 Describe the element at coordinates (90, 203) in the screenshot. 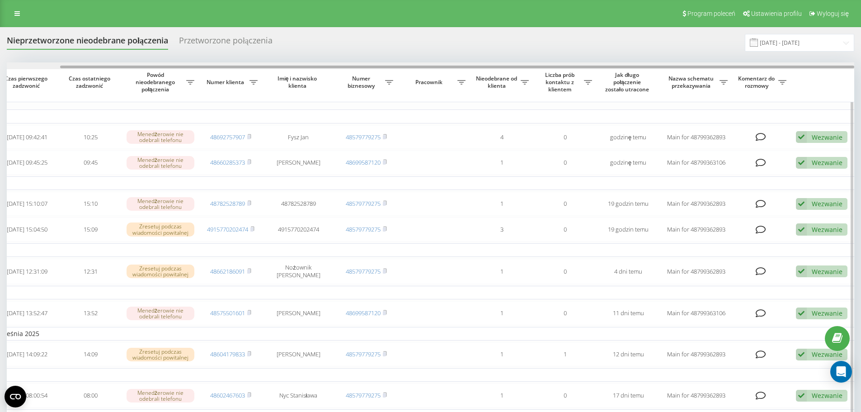

I see `td: 15:10` at that location.